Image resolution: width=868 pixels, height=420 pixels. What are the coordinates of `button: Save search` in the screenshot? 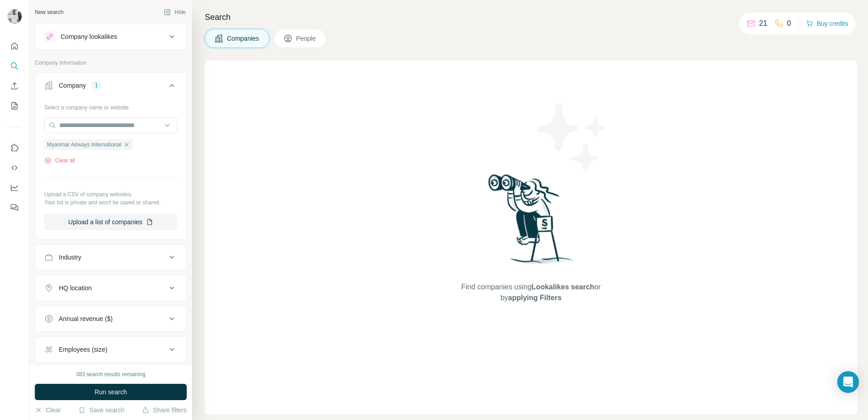 It's located at (101, 410).